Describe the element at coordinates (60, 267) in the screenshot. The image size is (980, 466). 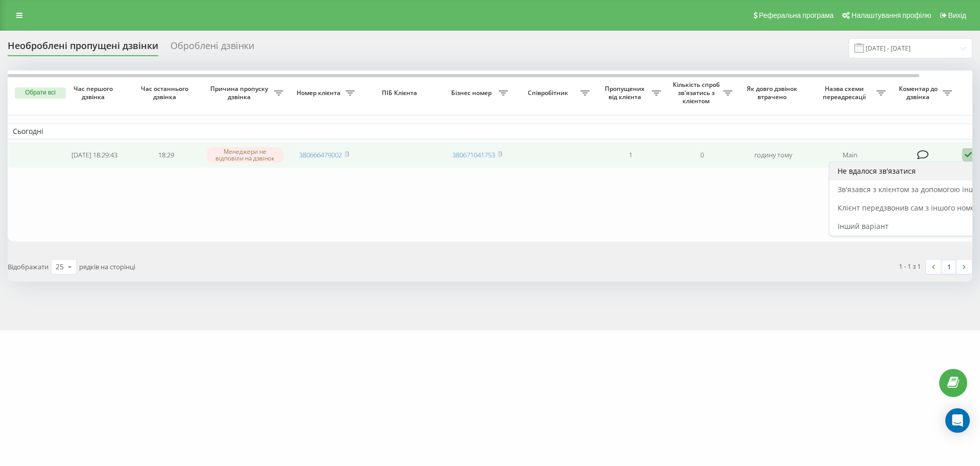
I see `div: 25` at that location.